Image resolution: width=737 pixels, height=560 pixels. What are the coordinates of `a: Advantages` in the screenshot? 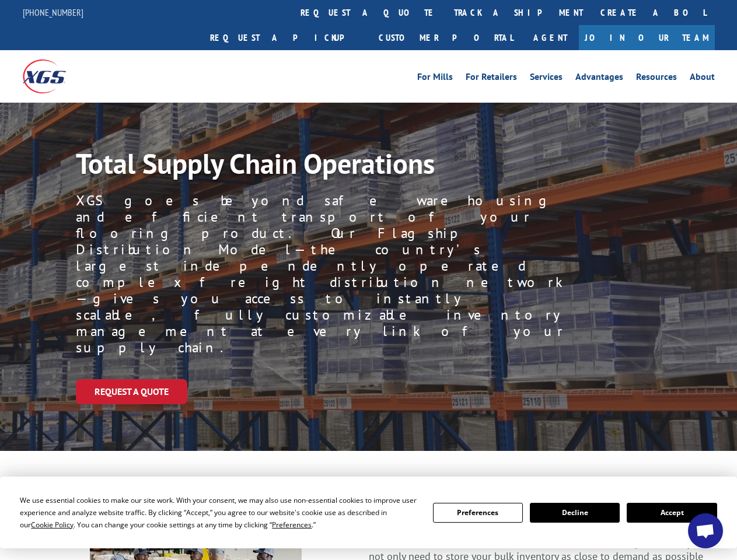 It's located at (599, 79).